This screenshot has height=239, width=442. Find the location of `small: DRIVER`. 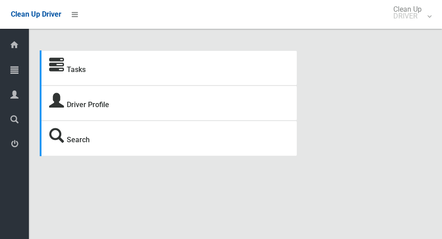

small: DRIVER is located at coordinates (407, 16).